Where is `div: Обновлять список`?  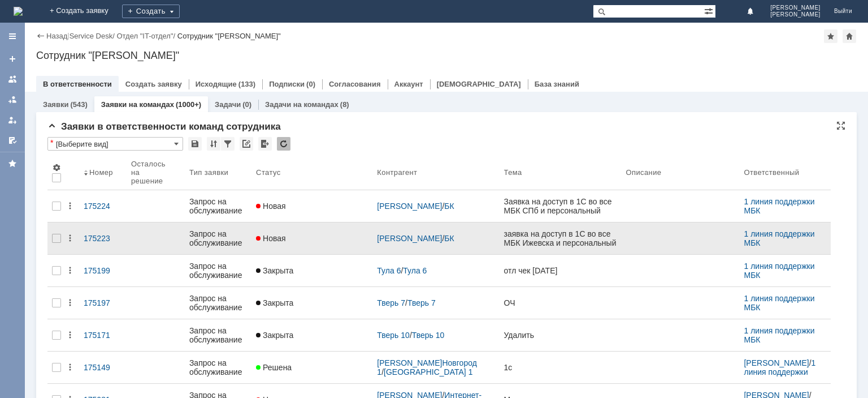 div: Обновлять список is located at coordinates (284, 144).